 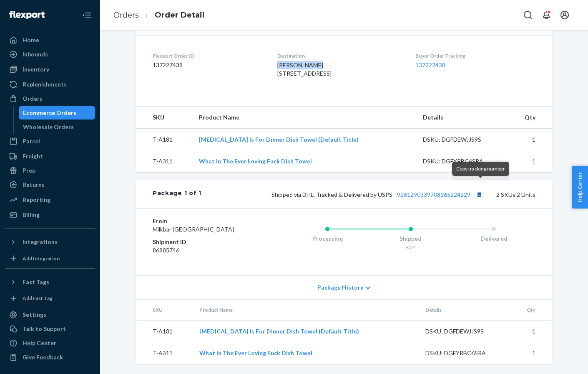 What do you see at coordinates (50, 298) in the screenshot?
I see `a: Add Fast Tag` at bounding box center [50, 298].